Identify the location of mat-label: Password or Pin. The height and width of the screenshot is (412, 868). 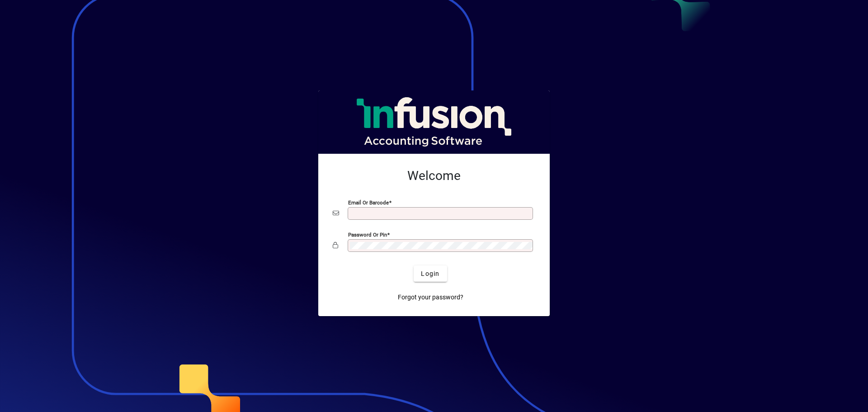
(367, 235).